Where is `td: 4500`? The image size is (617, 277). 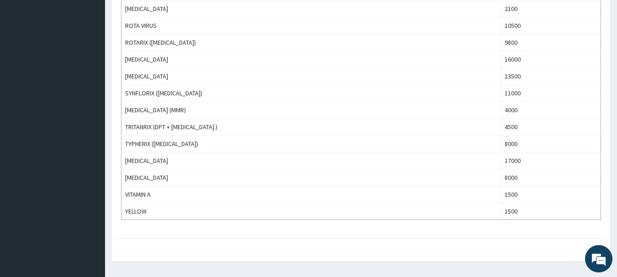 td: 4500 is located at coordinates (551, 127).